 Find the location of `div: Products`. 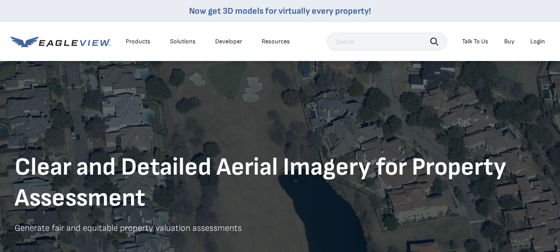

div: Products is located at coordinates (138, 42).